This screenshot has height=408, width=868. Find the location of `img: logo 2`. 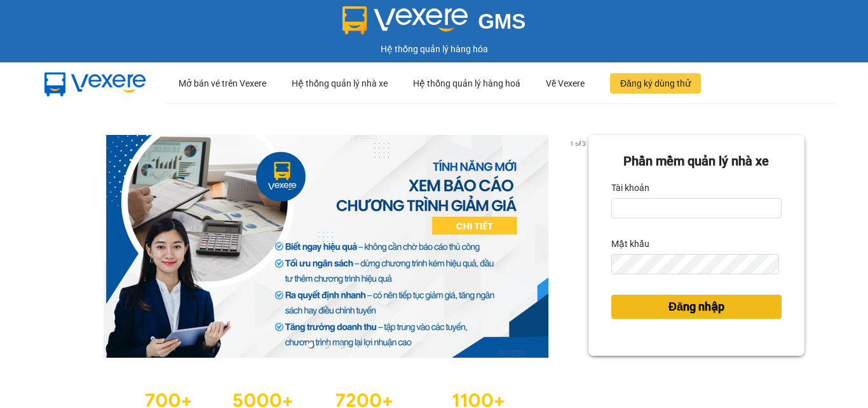

img: logo 2 is located at coordinates (405, 20).